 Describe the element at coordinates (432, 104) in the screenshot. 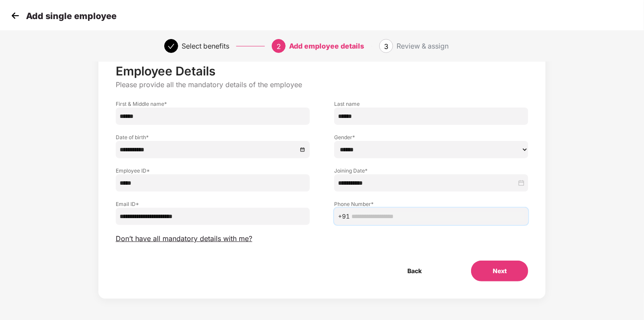

I see `label: Last name` at that location.